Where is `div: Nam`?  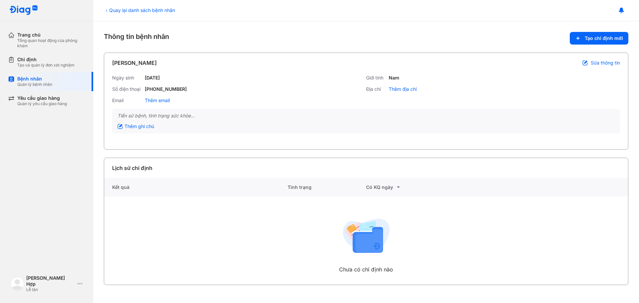
div: Nam is located at coordinates (394, 78).